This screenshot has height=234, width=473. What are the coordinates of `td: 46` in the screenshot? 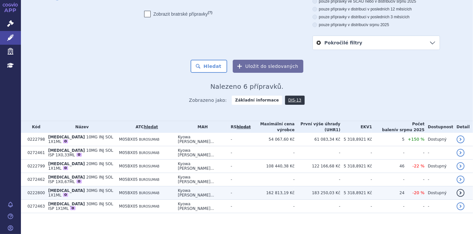 It's located at (388, 166).